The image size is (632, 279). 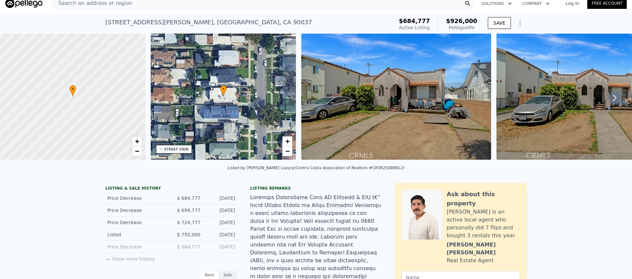 I want to click on span: $684,777, so click(x=414, y=21).